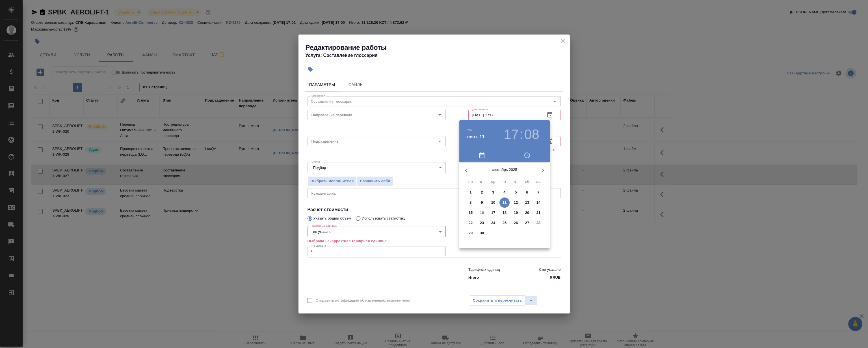 Image resolution: width=868 pixels, height=348 pixels. What do you see at coordinates (532, 135) in the screenshot?
I see `h3: 08` at bounding box center [532, 135].